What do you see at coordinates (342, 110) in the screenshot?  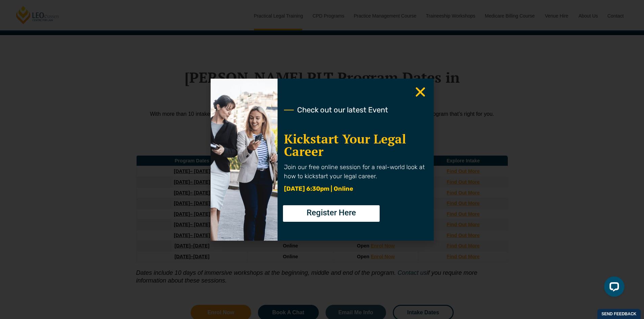 I see `span: Check out our latest Event` at bounding box center [342, 110].